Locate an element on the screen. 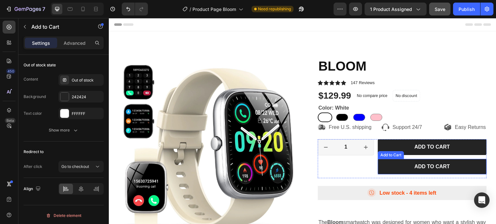 This screenshot has height=224, width=496. div: Out of stock is located at coordinates (87, 80).